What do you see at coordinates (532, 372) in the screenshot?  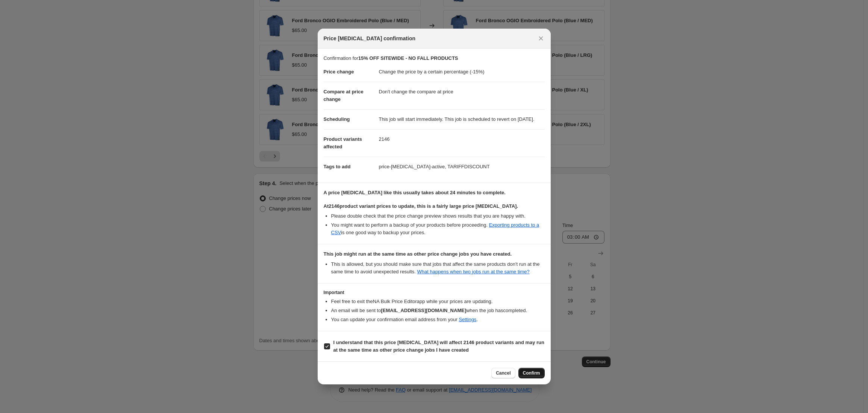 I see `button: Confirm` at bounding box center [532, 372].